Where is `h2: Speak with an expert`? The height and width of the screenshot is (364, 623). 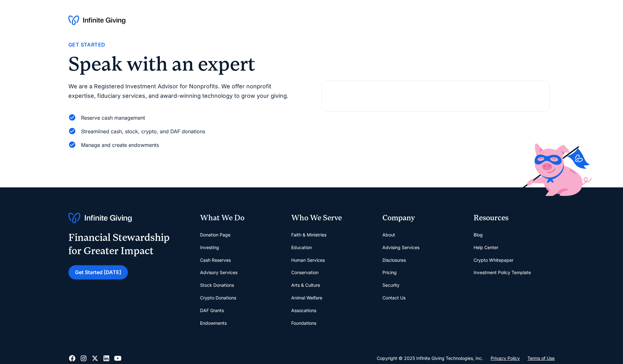
h2: Speak with an expert is located at coordinates (183, 64).